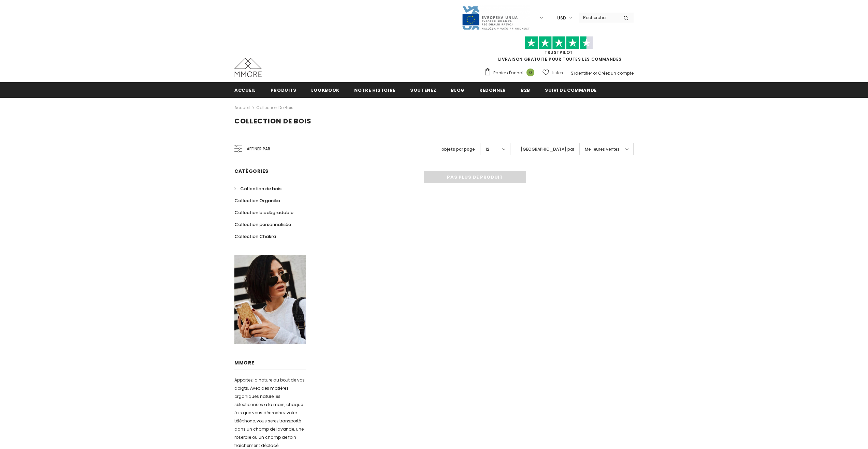 The height and width of the screenshot is (449, 868). Describe the element at coordinates (558, 51) in the screenshot. I see `span: LIVRAISON GRATUITE POUR TOUTES LES COMMANDES` at that location.